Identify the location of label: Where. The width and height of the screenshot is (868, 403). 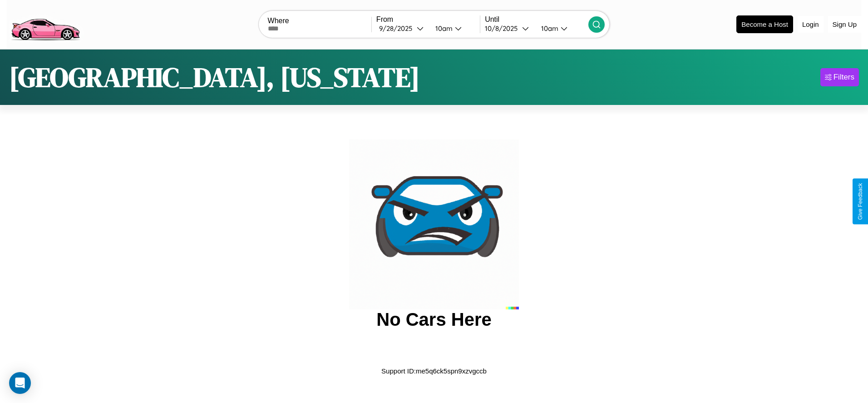
(319, 21).